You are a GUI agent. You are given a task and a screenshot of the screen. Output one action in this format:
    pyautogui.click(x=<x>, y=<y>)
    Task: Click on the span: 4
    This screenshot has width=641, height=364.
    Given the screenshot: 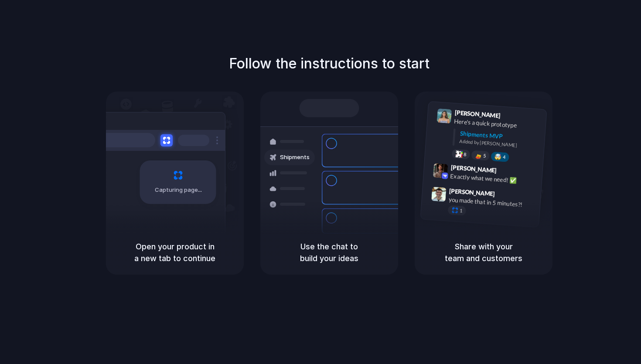 What is the action you would take?
    pyautogui.click(x=504, y=157)
    